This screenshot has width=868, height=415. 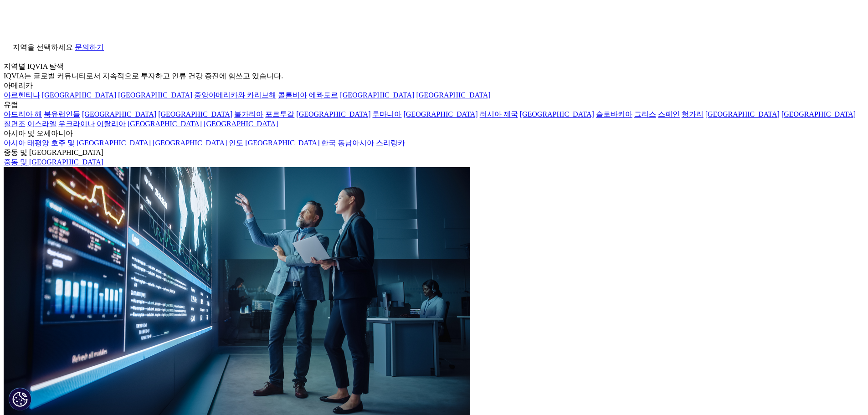 I want to click on font: IQVIA는 글로벌 커뮤니티로서 지속적으로 투자하고 인류 건강 증진에 힘쓰고 있습니다., so click(x=143, y=75).